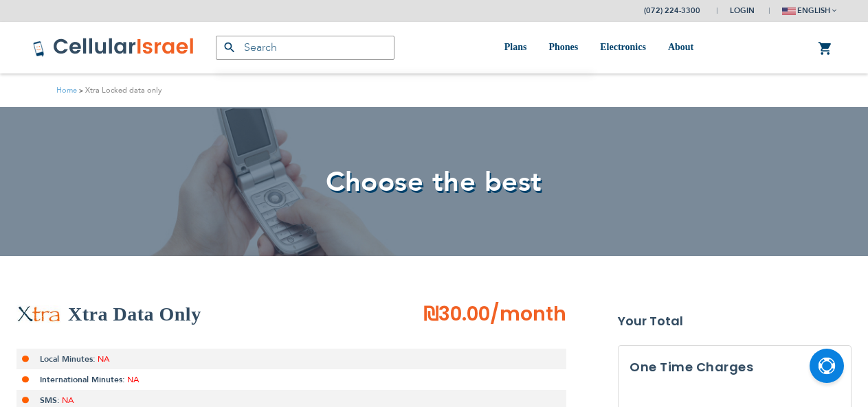 Image resolution: width=868 pixels, height=407 pixels. What do you see at coordinates (788, 11) in the screenshot?
I see `img: english` at bounding box center [788, 11].